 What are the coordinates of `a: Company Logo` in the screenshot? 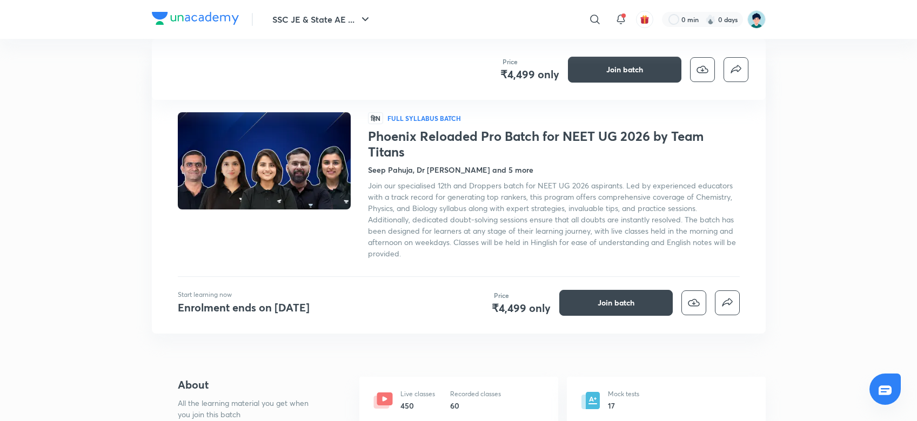 It's located at (195, 19).